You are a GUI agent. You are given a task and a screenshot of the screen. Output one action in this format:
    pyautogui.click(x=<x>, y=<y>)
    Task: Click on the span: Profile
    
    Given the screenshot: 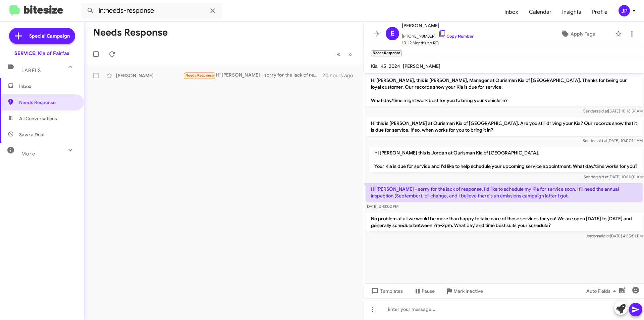 What is the action you would take?
    pyautogui.click(x=600, y=12)
    